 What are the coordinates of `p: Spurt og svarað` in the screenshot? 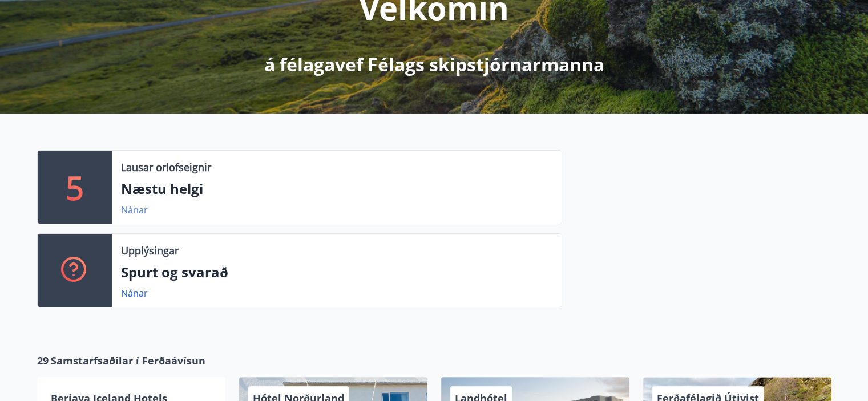 It's located at (337, 272).